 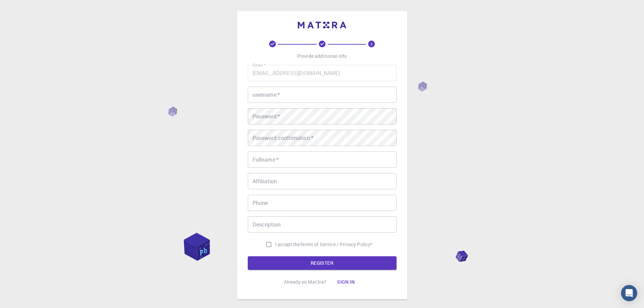 What do you see at coordinates (336, 244) in the screenshot?
I see `p: Terms of Service / Privacy Policy *` at bounding box center [336, 244].